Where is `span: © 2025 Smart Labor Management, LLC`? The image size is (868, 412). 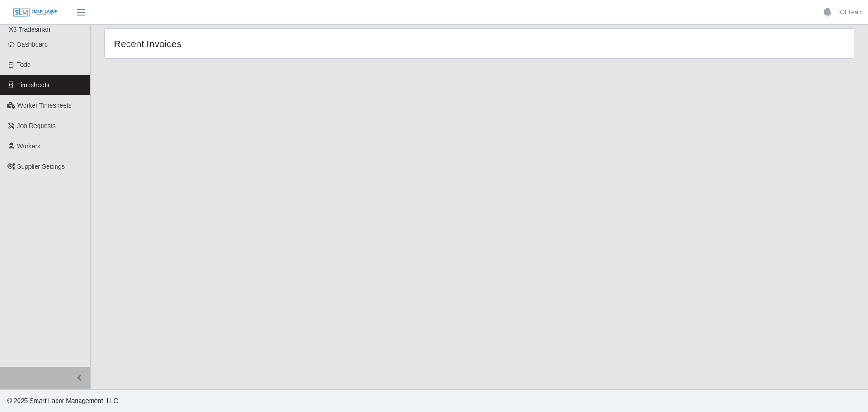
span: © 2025 Smart Labor Management, LLC is located at coordinates (63, 400).